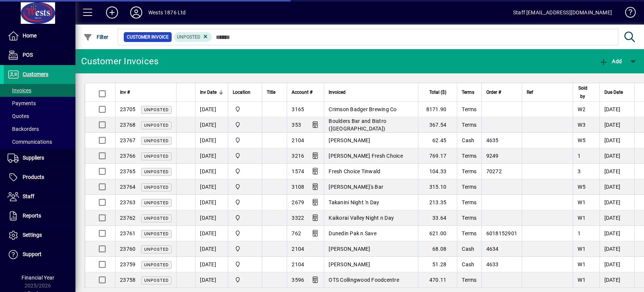 This screenshot has height=292, width=644. What do you see at coordinates (494, 171) in the screenshot?
I see `span: 70272` at bounding box center [494, 171].